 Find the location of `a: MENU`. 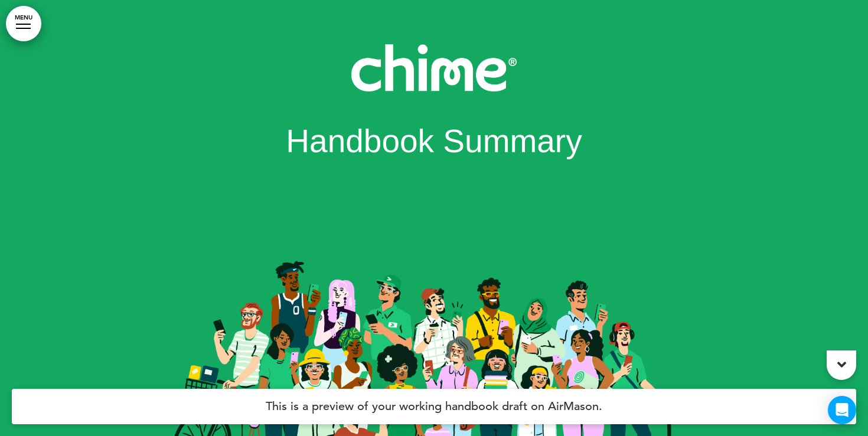

a: MENU is located at coordinates (24, 24).